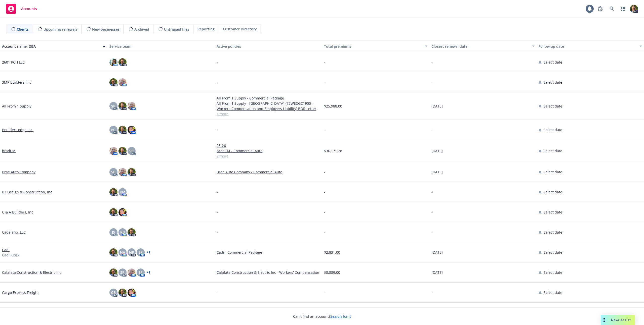 The image size is (644, 325). I want to click on span: KB, so click(122, 232).